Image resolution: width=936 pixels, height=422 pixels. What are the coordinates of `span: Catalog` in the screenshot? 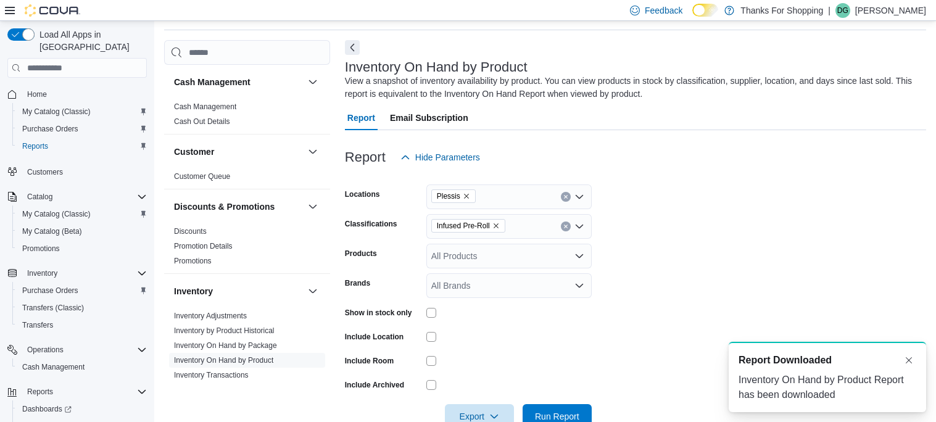 It's located at (85, 197).